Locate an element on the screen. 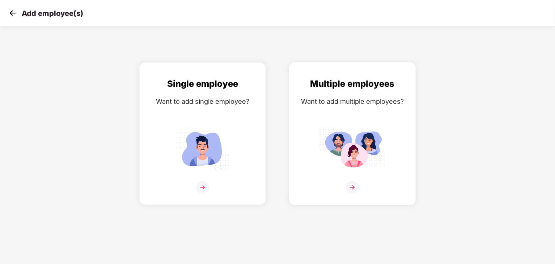  div: Want to add multiple employees? is located at coordinates (352, 101).